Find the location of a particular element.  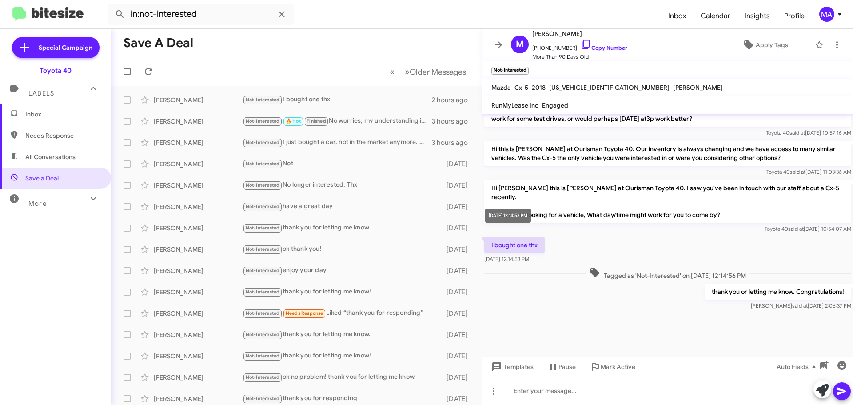

span: More Than 90 Days Old is located at coordinates (580, 57).